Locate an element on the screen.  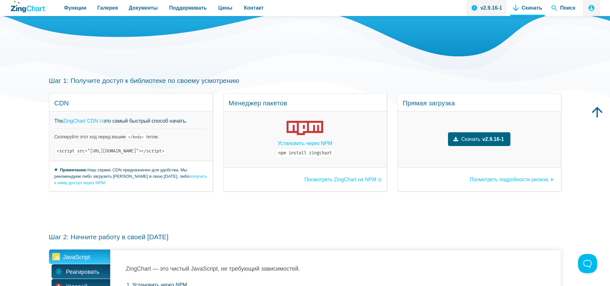
font: это самый быстрый способ начать. is located at coordinates (145, 121).